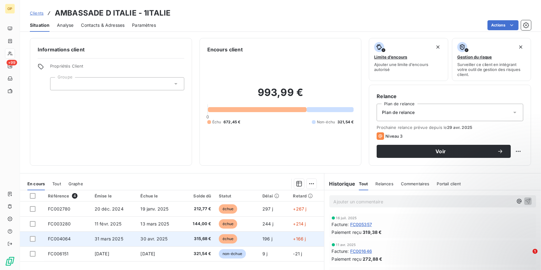 This screenshot has height=270, width=541. I want to click on span: Contacts & Adresses, so click(103, 25).